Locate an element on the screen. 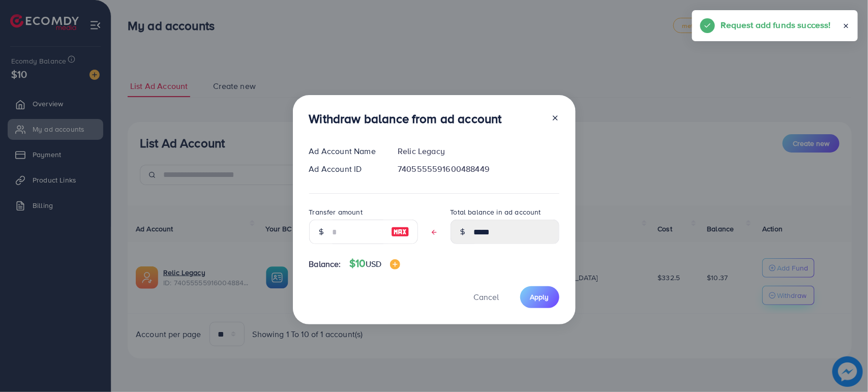 This screenshot has width=868, height=392. div: Relic Legacy is located at coordinates (478, 151).